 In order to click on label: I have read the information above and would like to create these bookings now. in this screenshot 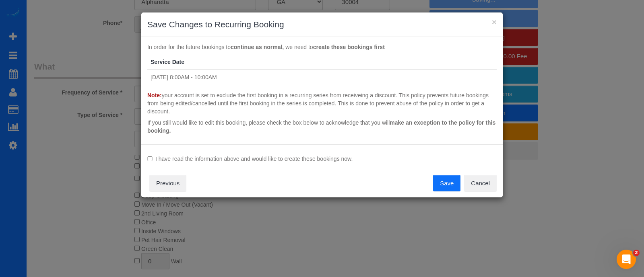, I will do `click(322, 159)`.